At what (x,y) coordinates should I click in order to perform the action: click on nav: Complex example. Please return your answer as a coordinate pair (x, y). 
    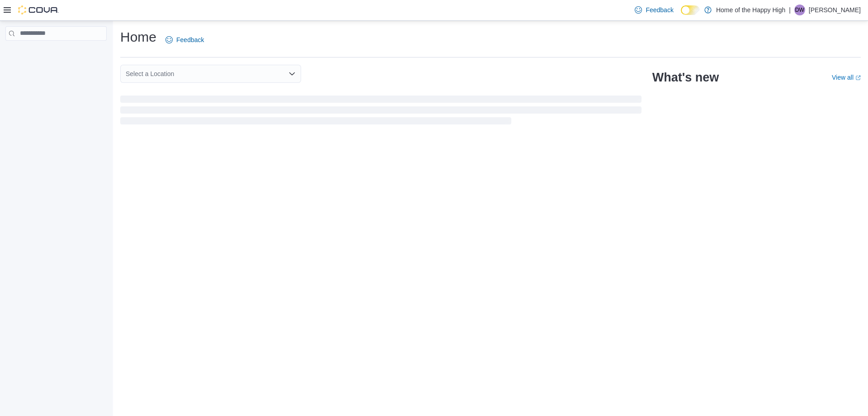
    Looking at the image, I should click on (56, 53).